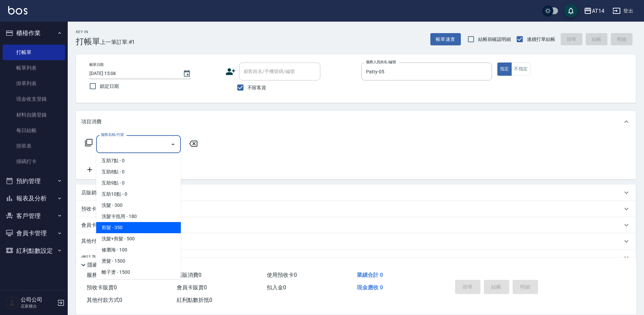 The height and width of the screenshot is (315, 644). What do you see at coordinates (139, 283) in the screenshot?
I see `span: 局部燙2點 - 999` at bounding box center [139, 283].